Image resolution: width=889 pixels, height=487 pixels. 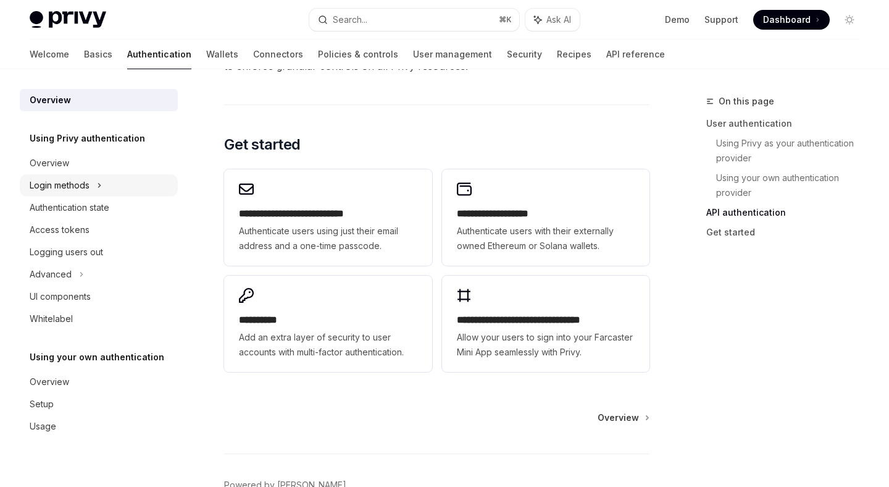 I want to click on span: Add an extra layer of security to user accounts with multi-factor authentication., so click(x=328, y=345).